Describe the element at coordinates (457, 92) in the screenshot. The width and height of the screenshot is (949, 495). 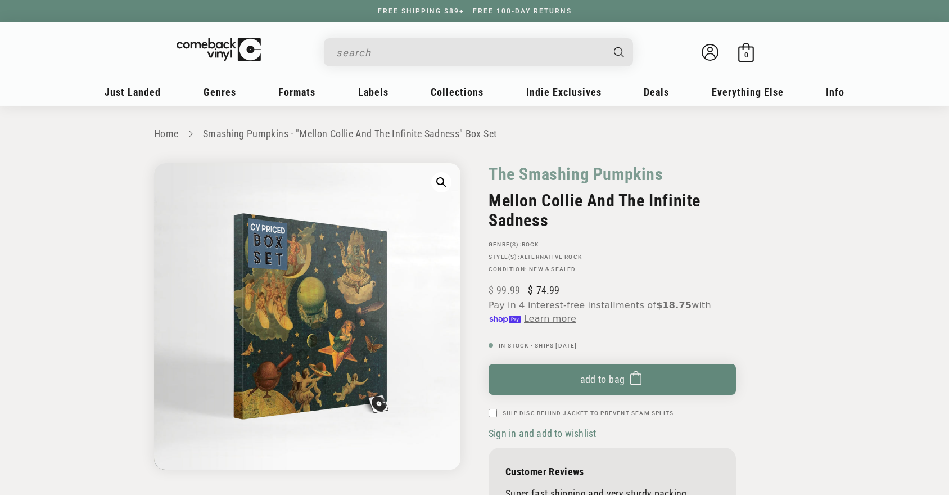
I see `span: Collections` at that location.